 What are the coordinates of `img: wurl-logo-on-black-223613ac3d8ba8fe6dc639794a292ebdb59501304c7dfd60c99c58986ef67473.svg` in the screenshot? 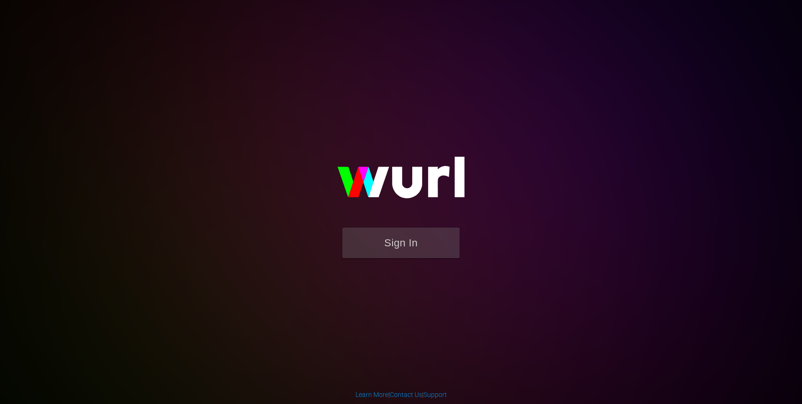 It's located at (401, 182).